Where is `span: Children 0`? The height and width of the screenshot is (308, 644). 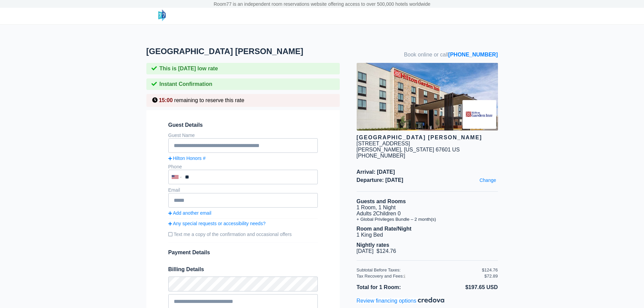 span: Children 0 is located at coordinates (388, 213).